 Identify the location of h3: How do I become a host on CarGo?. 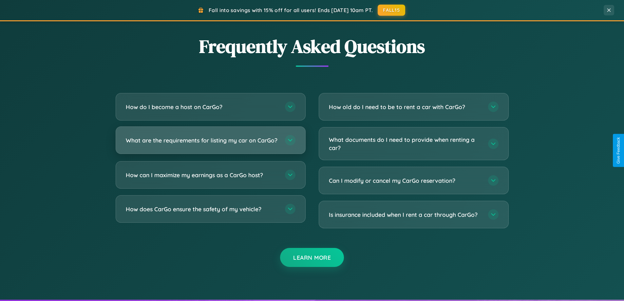
(202, 107).